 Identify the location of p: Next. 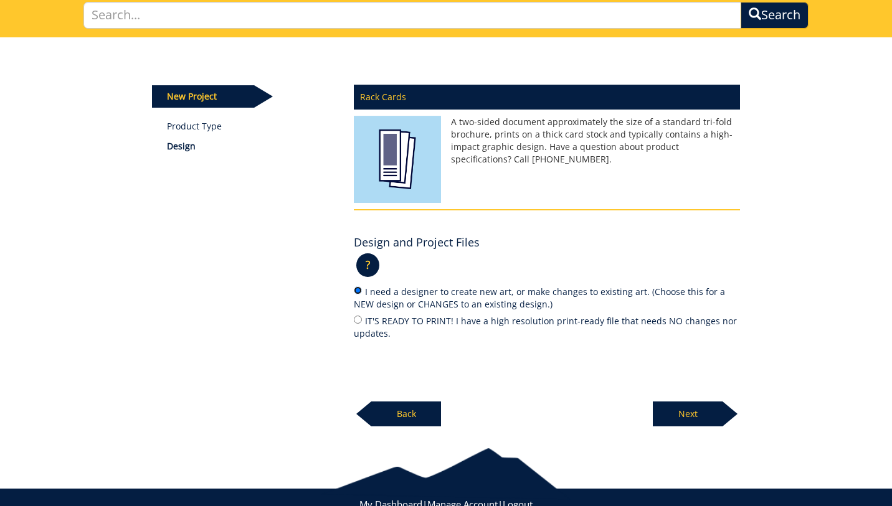
(688, 414).